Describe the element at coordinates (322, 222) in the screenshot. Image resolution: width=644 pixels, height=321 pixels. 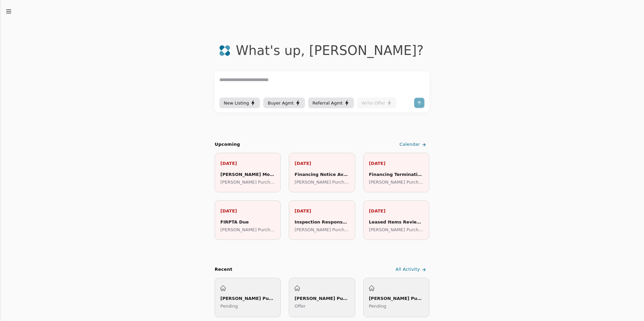
I see `div: Inspection Response Due` at that location.